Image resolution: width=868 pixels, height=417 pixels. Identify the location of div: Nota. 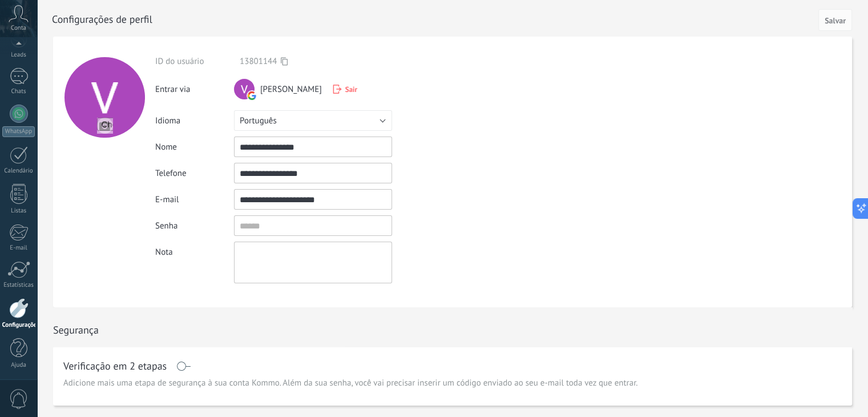
(195, 249).